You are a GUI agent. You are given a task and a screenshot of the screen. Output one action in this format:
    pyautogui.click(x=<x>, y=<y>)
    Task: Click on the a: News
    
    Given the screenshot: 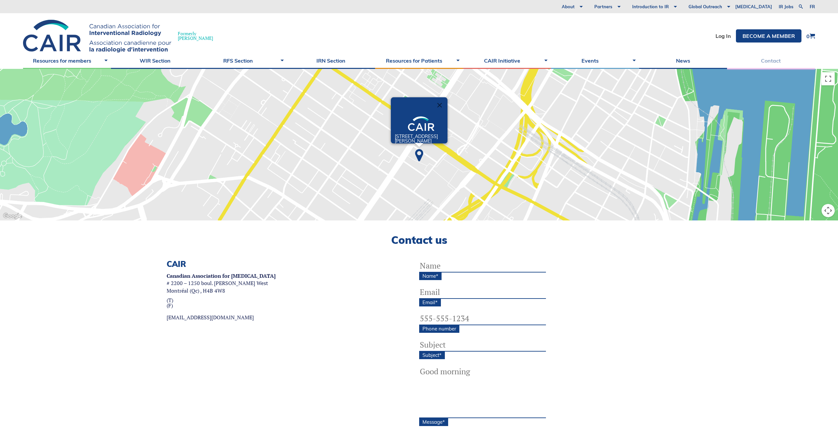 What is the action you would take?
    pyautogui.click(x=683, y=61)
    